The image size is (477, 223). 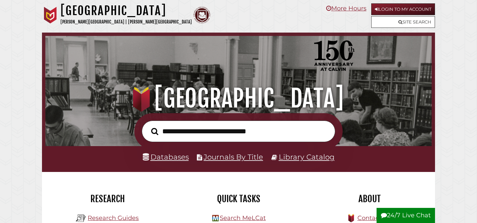 What do you see at coordinates (346, 8) in the screenshot?
I see `a: More Hours` at bounding box center [346, 8].